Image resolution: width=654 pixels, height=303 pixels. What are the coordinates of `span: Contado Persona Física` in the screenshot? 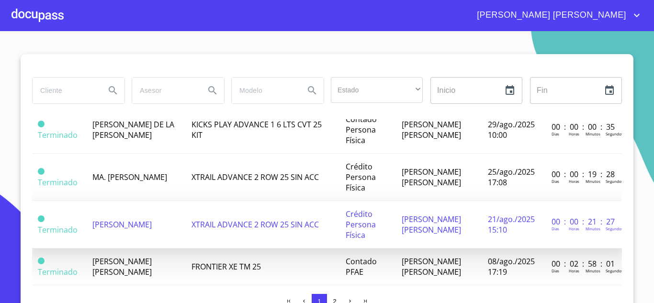 It's located at (361, 130).